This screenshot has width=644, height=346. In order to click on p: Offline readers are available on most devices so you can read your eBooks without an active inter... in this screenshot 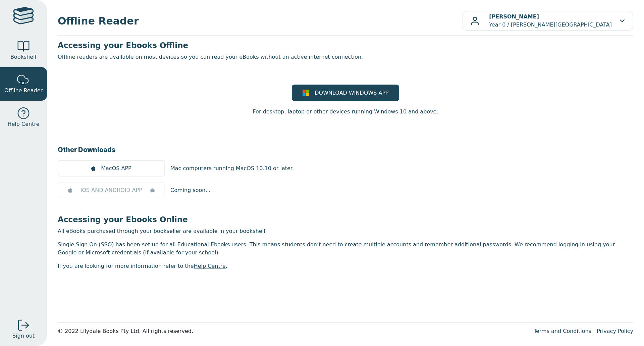, I will do `click(346, 57)`.